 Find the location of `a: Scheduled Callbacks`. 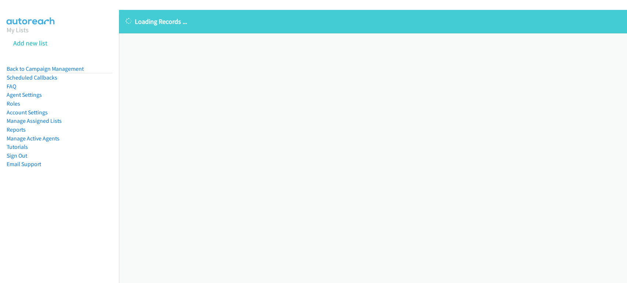

a: Scheduled Callbacks is located at coordinates (32, 77).